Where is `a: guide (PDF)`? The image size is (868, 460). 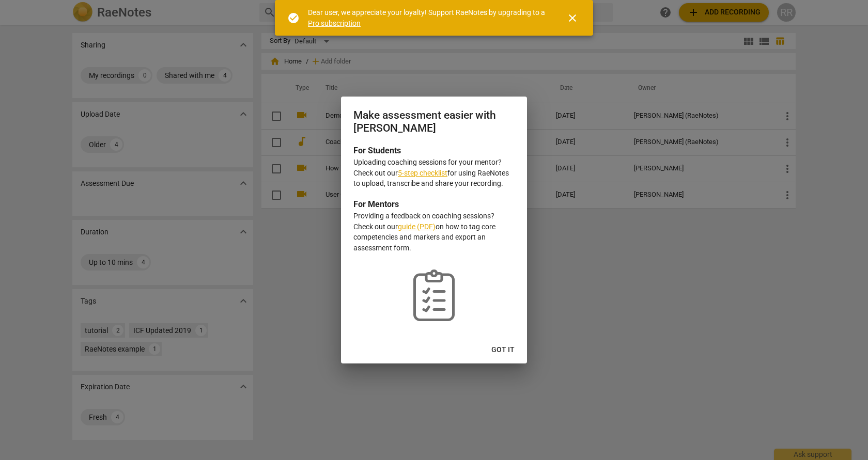 a: guide (PDF) is located at coordinates (416, 226).